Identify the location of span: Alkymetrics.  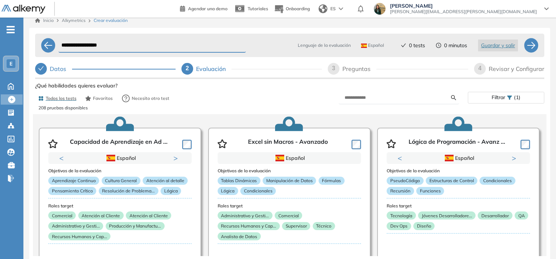
(74, 20).